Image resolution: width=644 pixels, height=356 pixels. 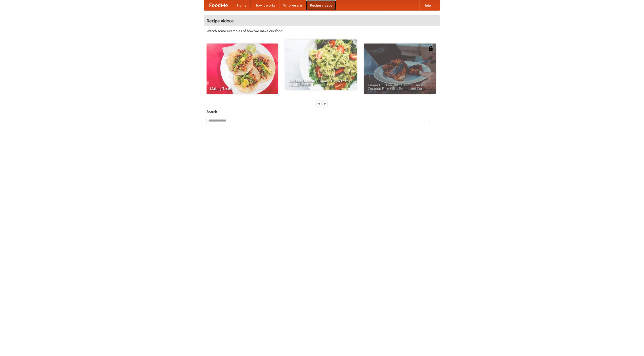 I want to click on span: An Easy, Summery Tomato Pasta That's Ready for Fall, so click(x=321, y=83).